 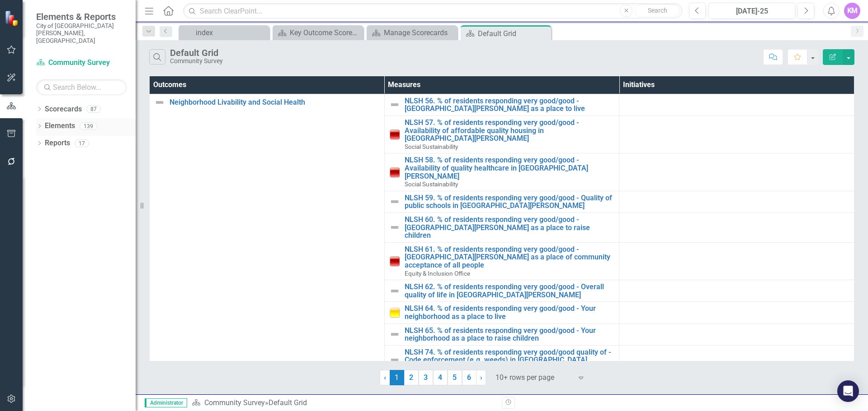 I want to click on a: Key Outcome Scorecard, so click(x=317, y=33).